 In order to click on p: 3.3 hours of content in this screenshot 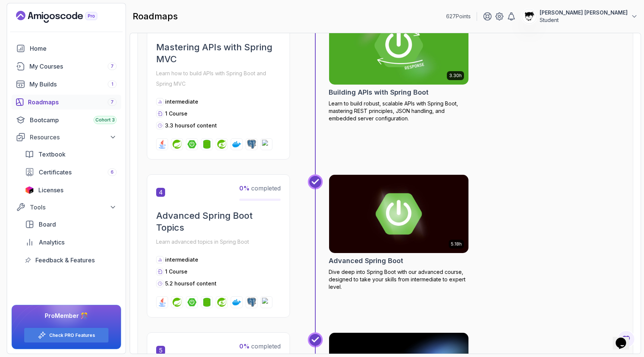, I will do `click(191, 125)`.